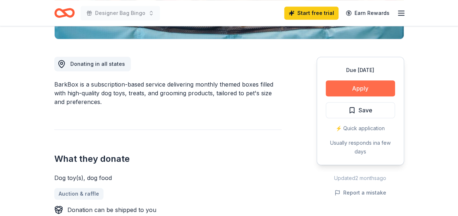 This screenshot has width=458, height=216. Describe the element at coordinates (360, 88) in the screenshot. I see `button: Apply` at that location.